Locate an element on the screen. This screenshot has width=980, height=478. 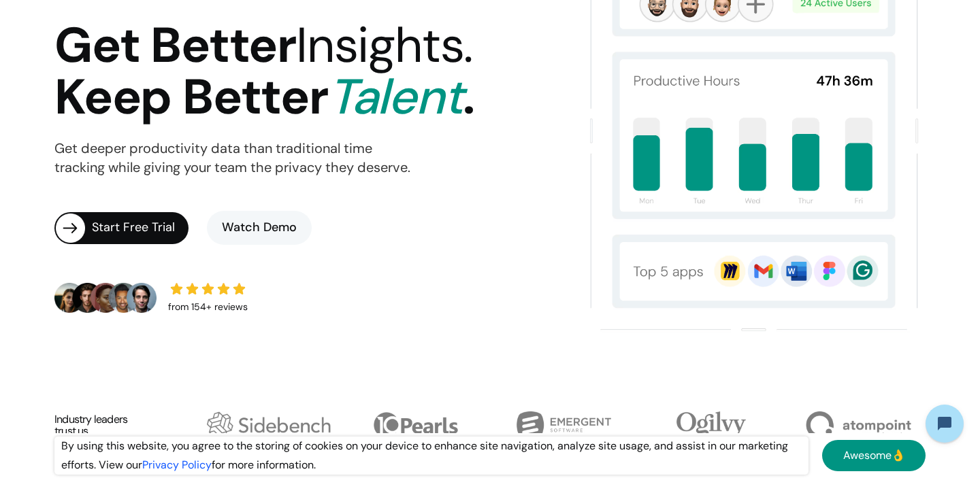
a: Privacy Policy is located at coordinates (177, 464).